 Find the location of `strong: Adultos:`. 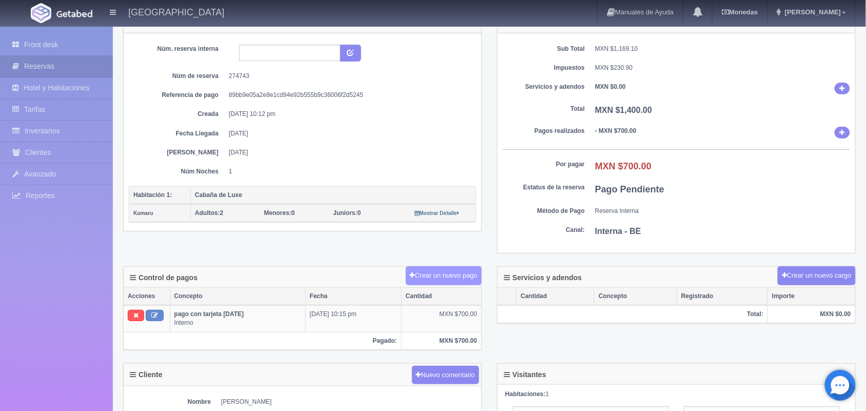

strong: Adultos: is located at coordinates (207, 213).